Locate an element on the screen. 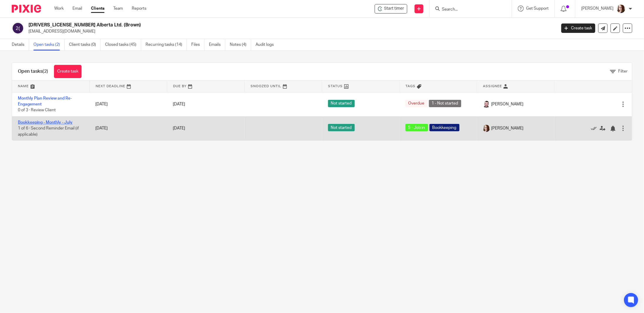  input: Search is located at coordinates (468, 10).